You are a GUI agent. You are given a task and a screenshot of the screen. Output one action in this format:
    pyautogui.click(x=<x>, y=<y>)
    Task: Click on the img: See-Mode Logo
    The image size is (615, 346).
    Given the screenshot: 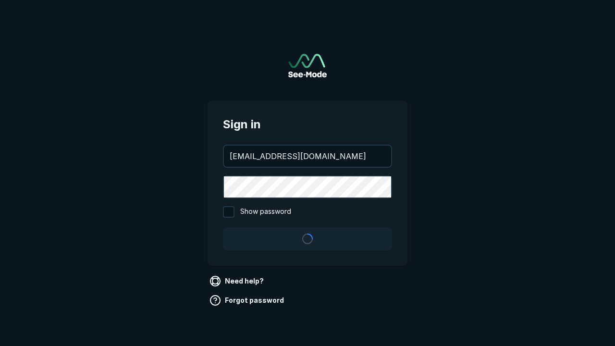 What is the action you would take?
    pyautogui.click(x=308, y=65)
    